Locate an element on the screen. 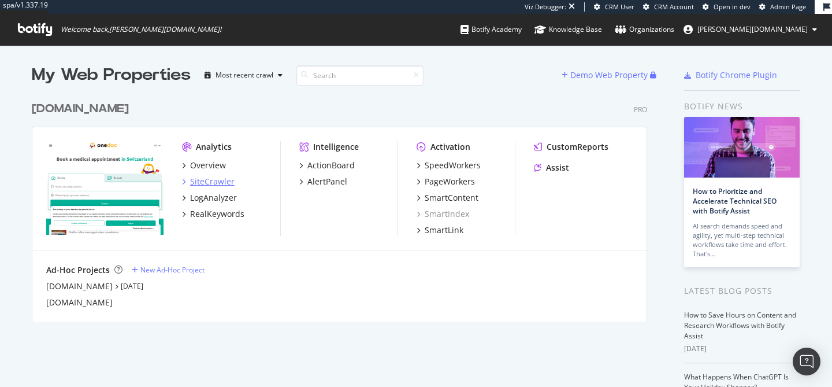 The height and width of the screenshot is (387, 832). div: Viz Debugger: is located at coordinates (546, 7).